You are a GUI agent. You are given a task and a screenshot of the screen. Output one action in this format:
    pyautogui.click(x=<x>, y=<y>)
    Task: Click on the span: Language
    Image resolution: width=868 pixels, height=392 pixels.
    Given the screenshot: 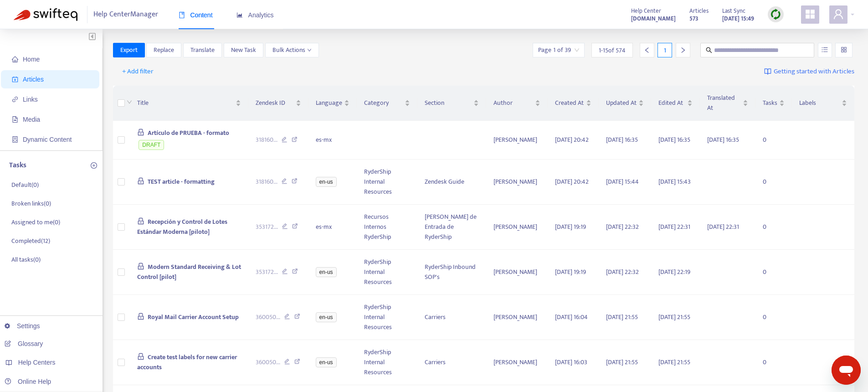 What is the action you would take?
    pyautogui.click(x=329, y=103)
    